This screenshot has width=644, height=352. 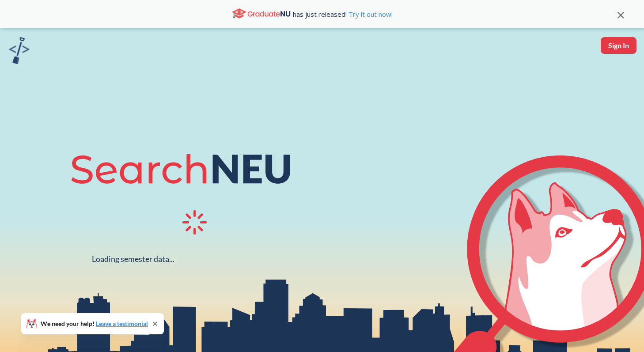 What do you see at coordinates (122, 323) in the screenshot?
I see `a: Leave a testimonial` at bounding box center [122, 323].